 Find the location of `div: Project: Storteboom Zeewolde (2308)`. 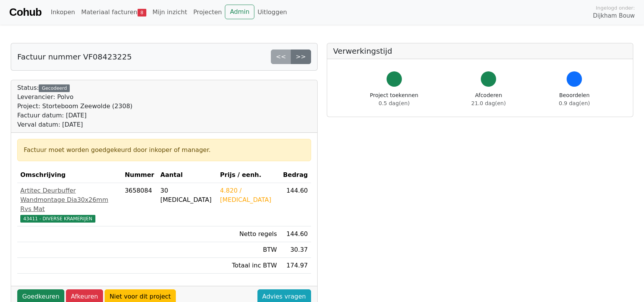

div: Project: Storteboom Zeewolde (2308) is located at coordinates (75, 106).